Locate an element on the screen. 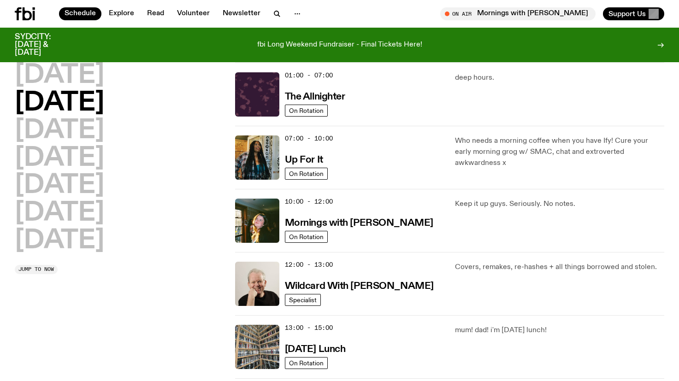  img: Freya smiles coyly as she poses for the image. is located at coordinates (257, 221).